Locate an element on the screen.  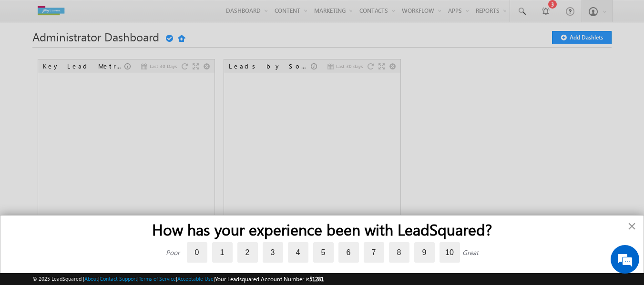
div: Chat with us now is located at coordinates (105, 56).